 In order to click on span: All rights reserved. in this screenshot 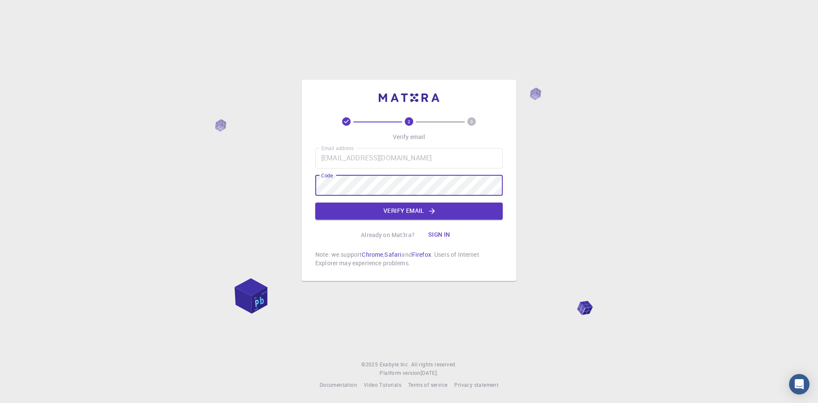, I will do `click(434, 364)`.